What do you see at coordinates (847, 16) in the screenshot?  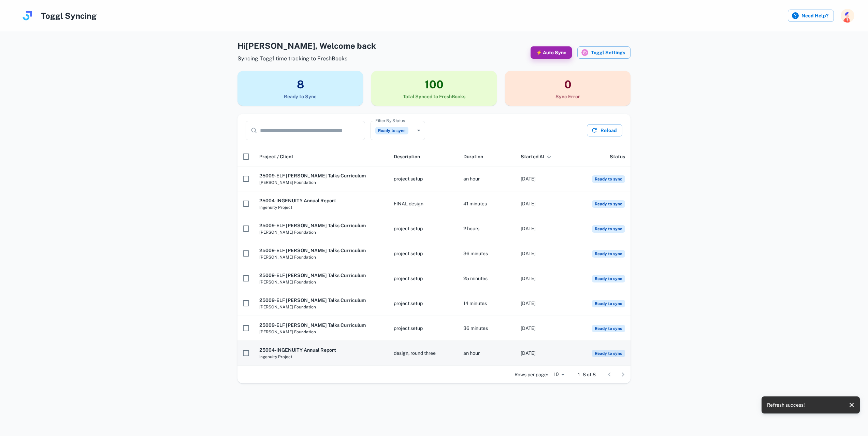 I see `button: photoURL` at bounding box center [847, 16].